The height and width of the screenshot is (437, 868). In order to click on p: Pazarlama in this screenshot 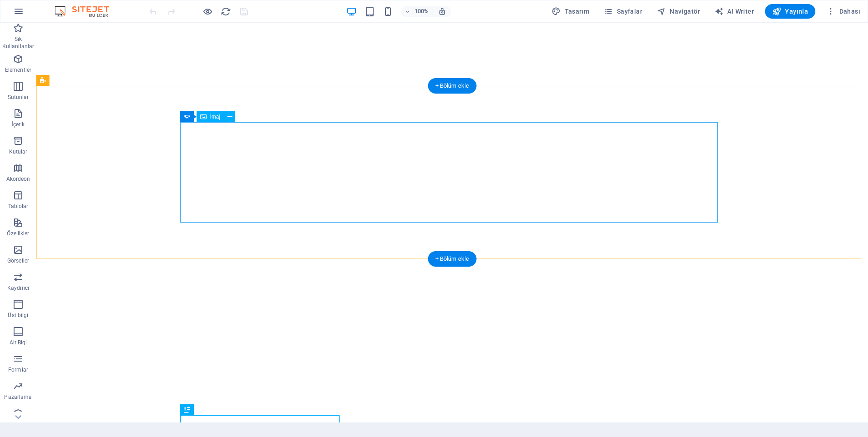, I will do `click(18, 397)`.